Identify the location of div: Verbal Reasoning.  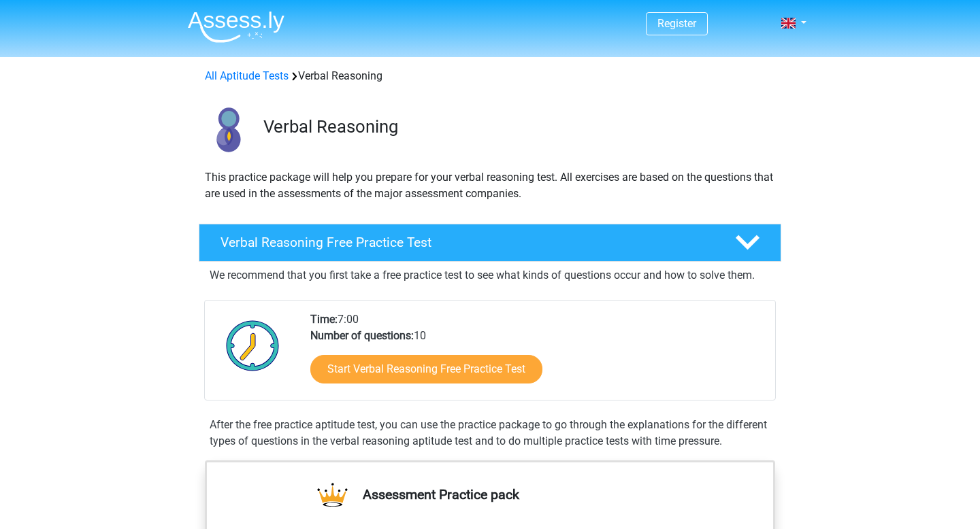
(490, 76).